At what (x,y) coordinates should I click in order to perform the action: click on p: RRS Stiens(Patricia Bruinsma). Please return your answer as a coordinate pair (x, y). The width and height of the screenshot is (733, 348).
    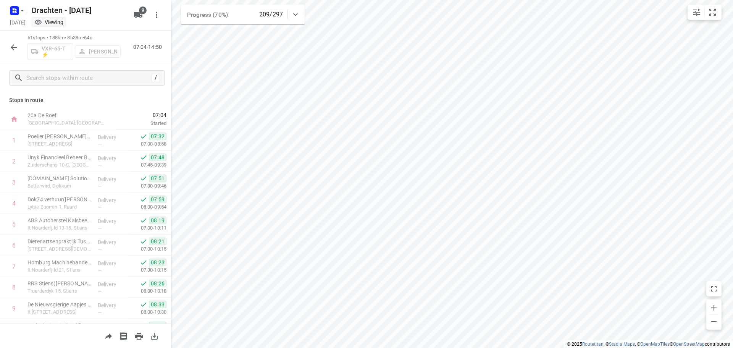
    Looking at the image, I should click on (60, 283).